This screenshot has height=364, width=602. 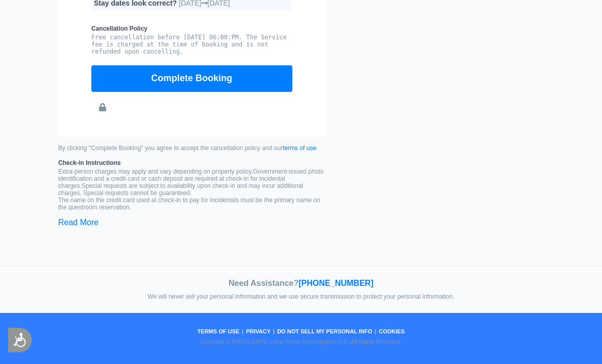 I want to click on b: Check-in Instructions, so click(x=192, y=162).